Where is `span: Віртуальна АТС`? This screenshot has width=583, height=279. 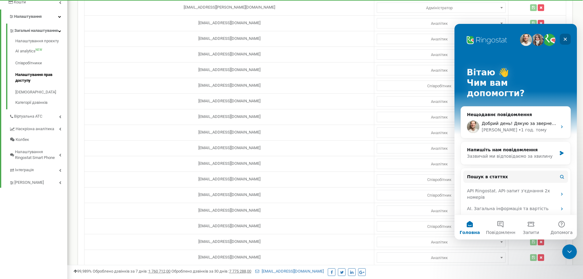
span: Віртуальна АТС is located at coordinates (28, 116).